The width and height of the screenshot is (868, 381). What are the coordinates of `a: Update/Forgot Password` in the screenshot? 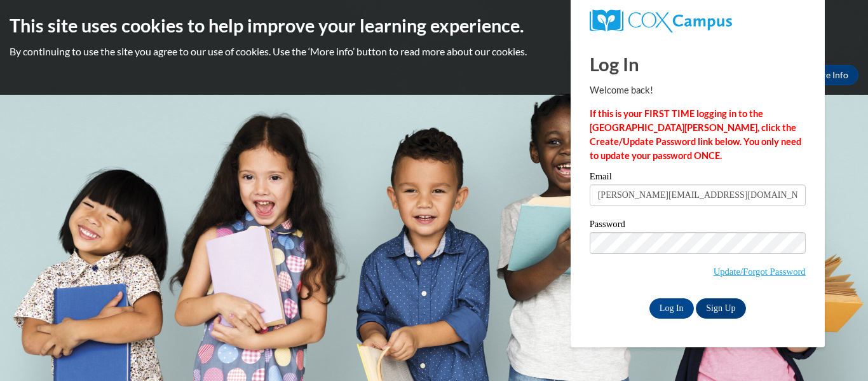 It's located at (759, 271).